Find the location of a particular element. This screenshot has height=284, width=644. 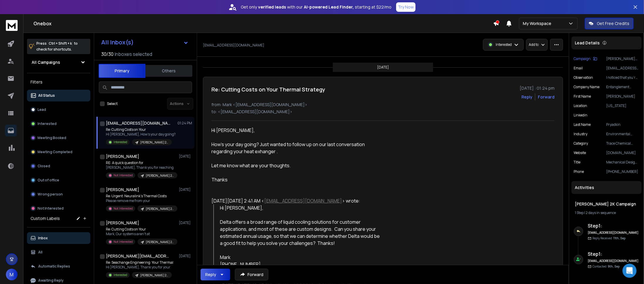

button: Campaign is located at coordinates (585, 59).